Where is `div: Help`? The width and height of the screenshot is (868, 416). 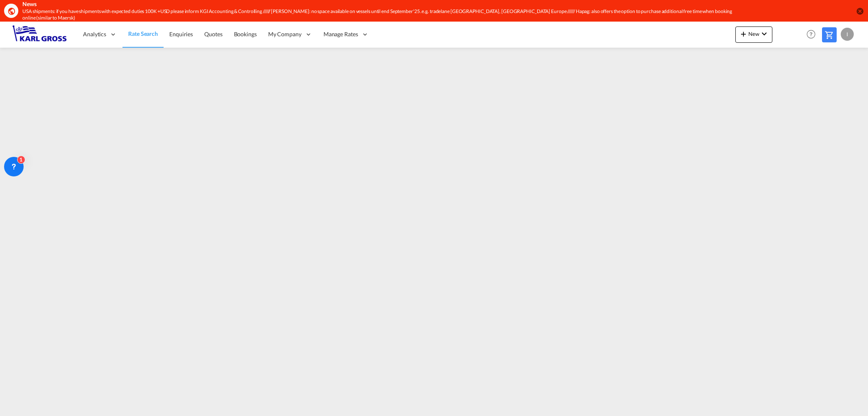
div: Help is located at coordinates (813, 34).